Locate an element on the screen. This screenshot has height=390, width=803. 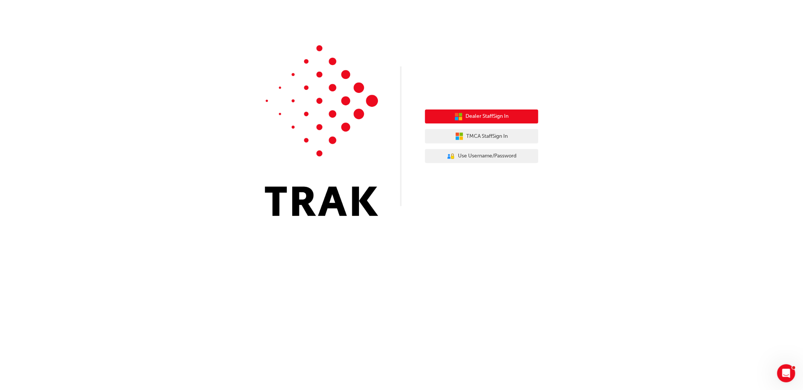
span: TMCA Staff Sign In is located at coordinates (487, 136).